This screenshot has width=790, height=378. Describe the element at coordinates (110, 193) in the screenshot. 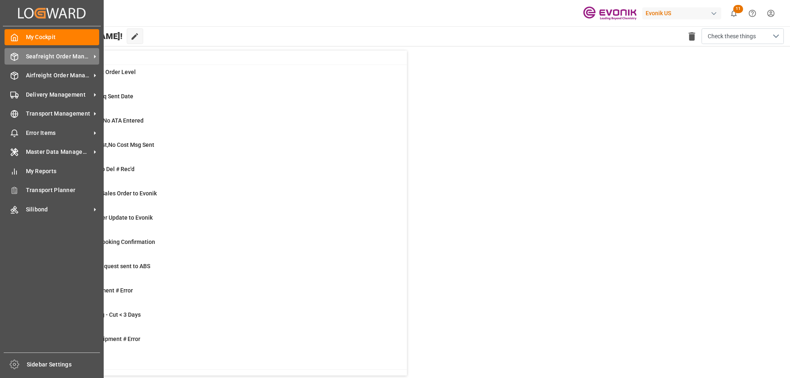

I see `span: Error on Initial Sales Order to Evonik` at that location.